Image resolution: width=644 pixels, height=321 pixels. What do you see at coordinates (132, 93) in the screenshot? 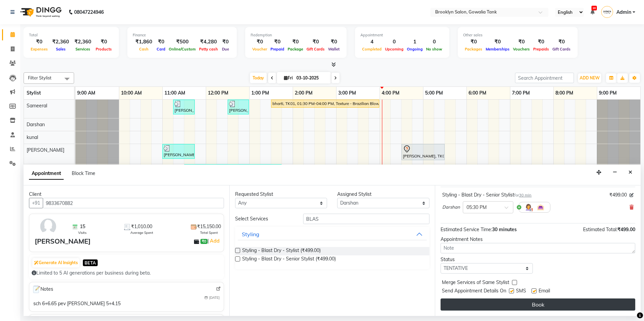
I see `a: 10:00 AM` at bounding box center [132, 93].